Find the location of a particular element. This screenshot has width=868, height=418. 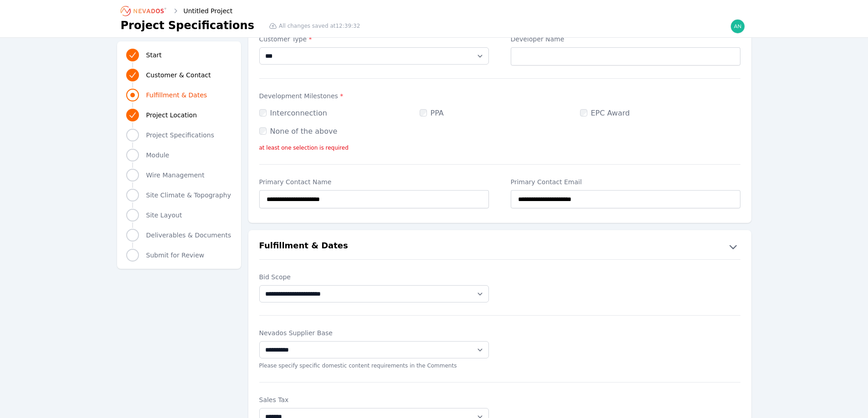

h1: Project Specifications is located at coordinates (187, 26).